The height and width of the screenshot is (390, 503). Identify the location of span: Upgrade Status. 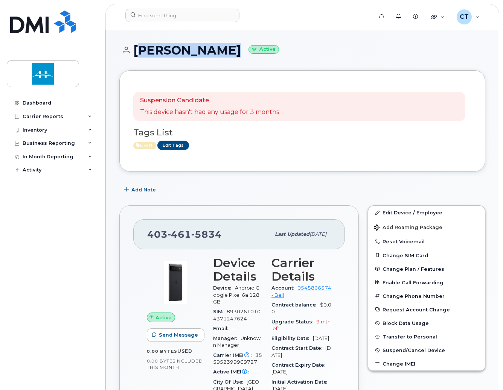
(293, 322).